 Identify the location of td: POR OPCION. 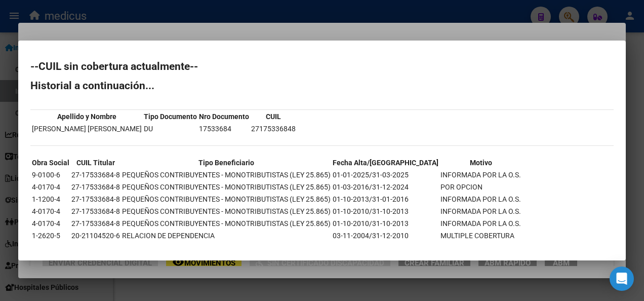
(480, 187).